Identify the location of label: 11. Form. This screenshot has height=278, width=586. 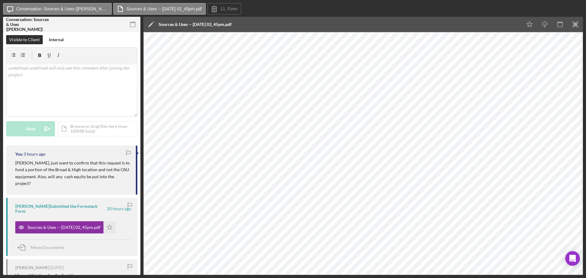
(229, 9).